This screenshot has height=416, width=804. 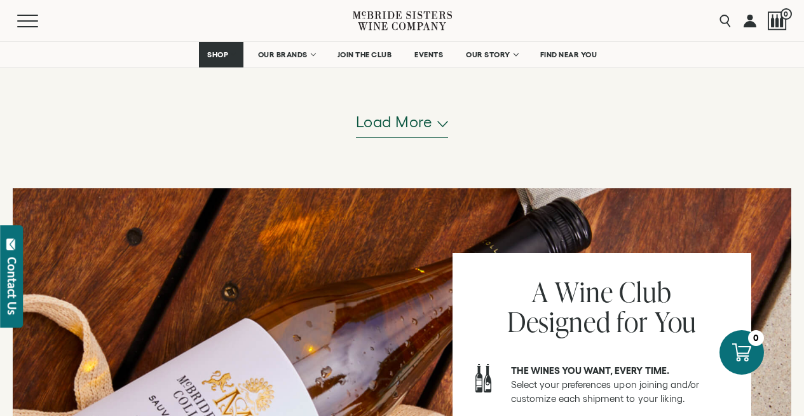 What do you see at coordinates (645, 291) in the screenshot?
I see `span: Club` at bounding box center [645, 291].